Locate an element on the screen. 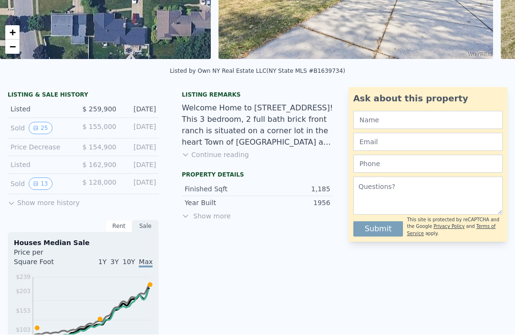  span: Max is located at coordinates (145, 263).